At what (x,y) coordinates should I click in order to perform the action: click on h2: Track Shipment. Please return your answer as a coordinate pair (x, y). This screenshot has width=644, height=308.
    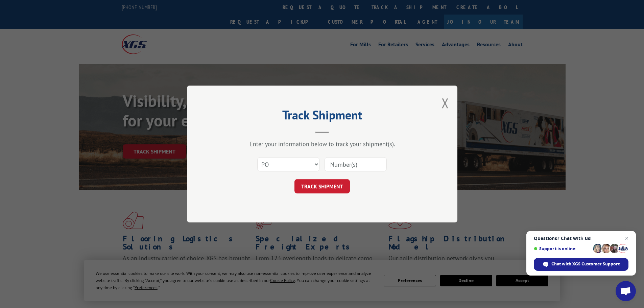
    Looking at the image, I should click on (322, 117).